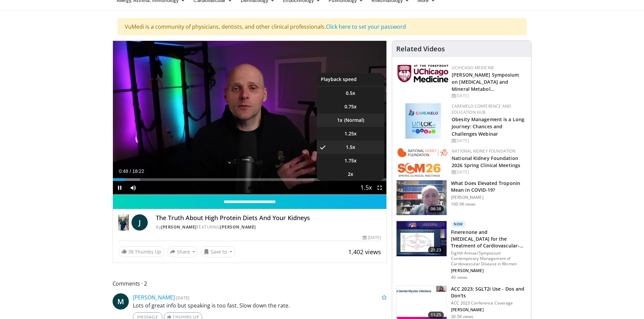 Image resolution: width=644 pixels, height=319 pixels. I want to click on span: 1.25x, so click(350, 133).